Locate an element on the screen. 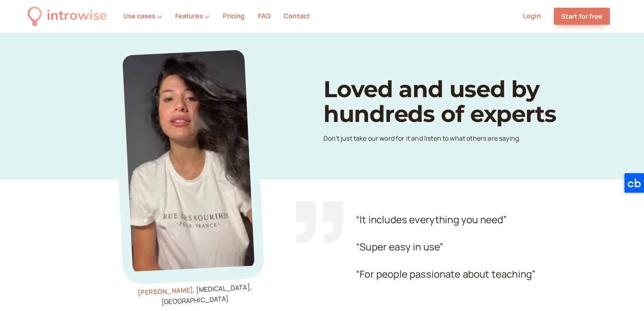  a: Login is located at coordinates (532, 16).